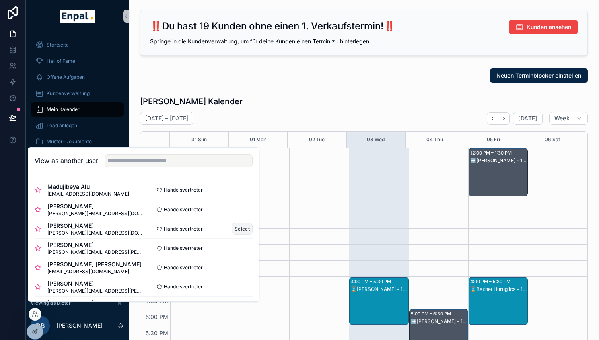 Image resolution: width=599 pixels, height=340 pixels. What do you see at coordinates (242, 228) in the screenshot?
I see `button: Select` at bounding box center [242, 228].